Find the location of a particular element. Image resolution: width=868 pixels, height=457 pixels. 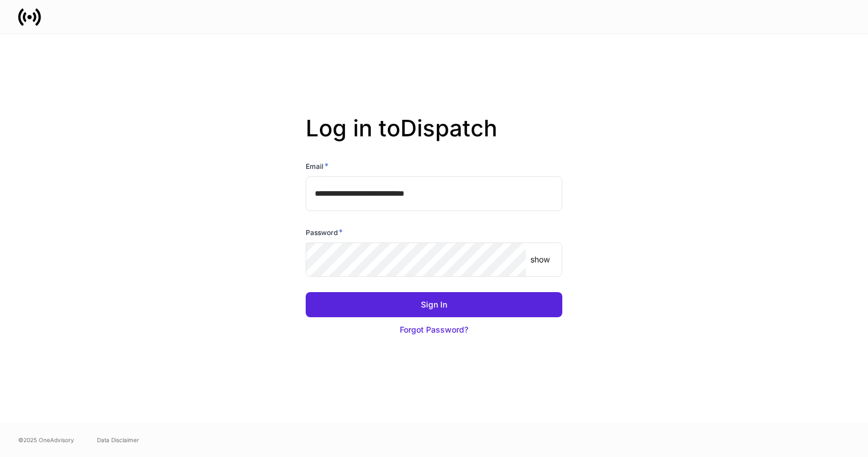

span: © 2025 OneAdvisory is located at coordinates (46, 440).